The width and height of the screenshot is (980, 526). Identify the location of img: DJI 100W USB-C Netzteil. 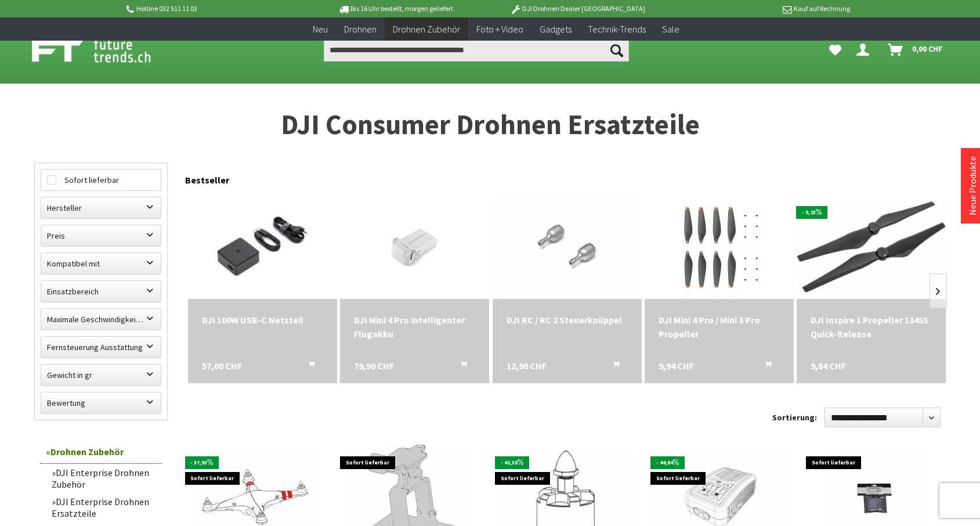
(262, 246).